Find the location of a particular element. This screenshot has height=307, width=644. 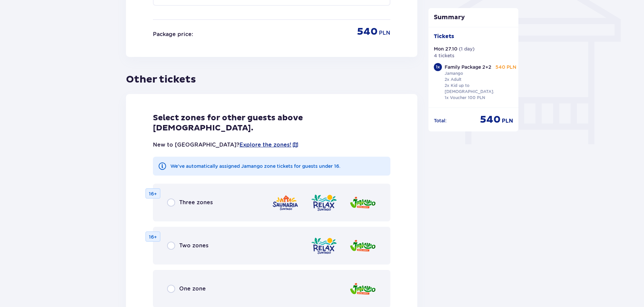

p: Other tickets is located at coordinates (161, 79).